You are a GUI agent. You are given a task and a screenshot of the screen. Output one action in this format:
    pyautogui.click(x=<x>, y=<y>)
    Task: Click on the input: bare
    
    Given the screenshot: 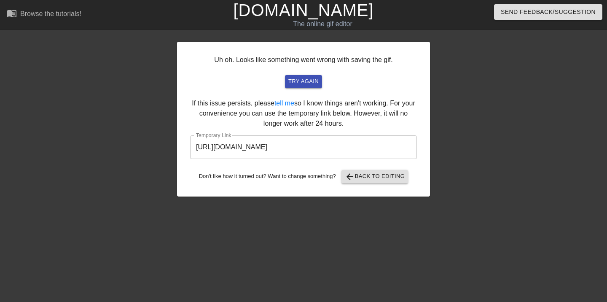 What is the action you would take?
    pyautogui.click(x=304, y=147)
    